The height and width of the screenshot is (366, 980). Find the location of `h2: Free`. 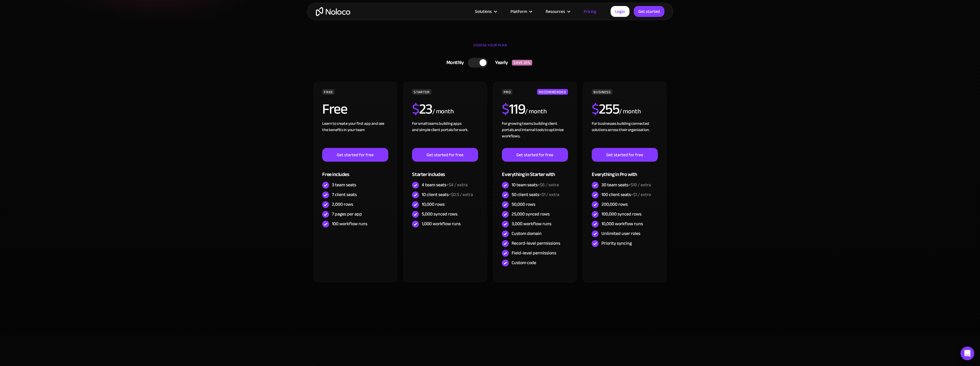

h2: Free is located at coordinates (334, 109).